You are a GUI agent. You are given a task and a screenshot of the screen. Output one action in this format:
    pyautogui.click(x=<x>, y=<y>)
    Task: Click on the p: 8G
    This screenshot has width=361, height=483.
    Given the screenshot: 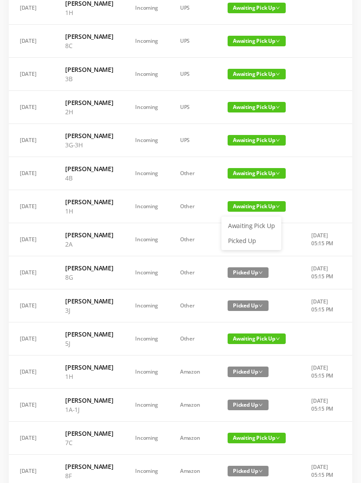 What is the action you would take?
    pyautogui.click(x=89, y=277)
    